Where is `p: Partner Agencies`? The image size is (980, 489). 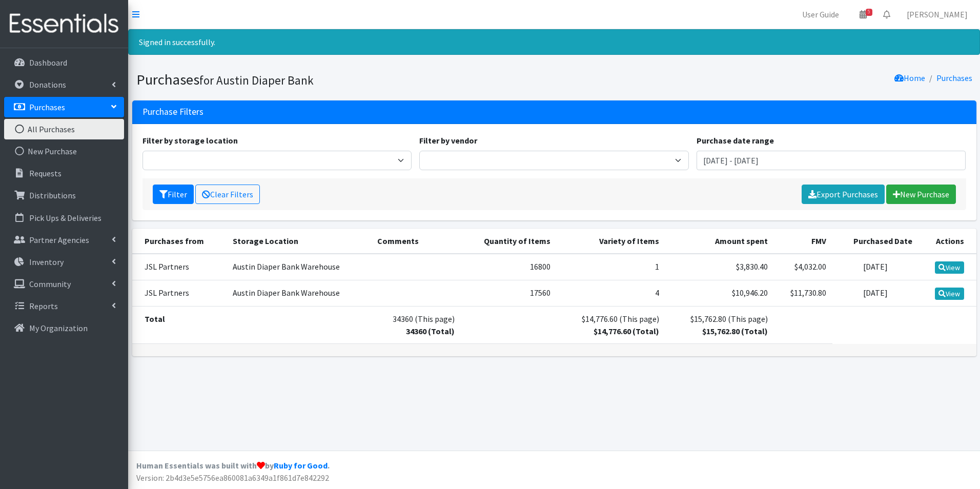 p: Partner Agencies is located at coordinates (59, 240).